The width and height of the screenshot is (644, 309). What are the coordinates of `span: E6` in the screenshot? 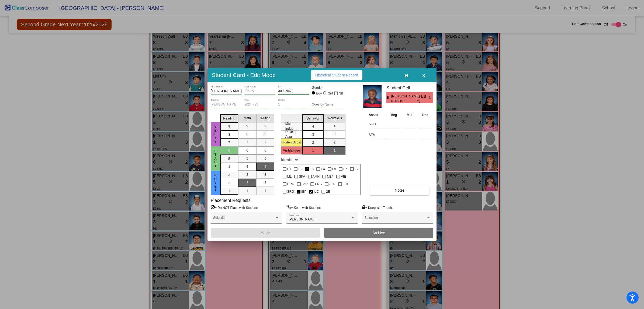 It's located at (345, 169).